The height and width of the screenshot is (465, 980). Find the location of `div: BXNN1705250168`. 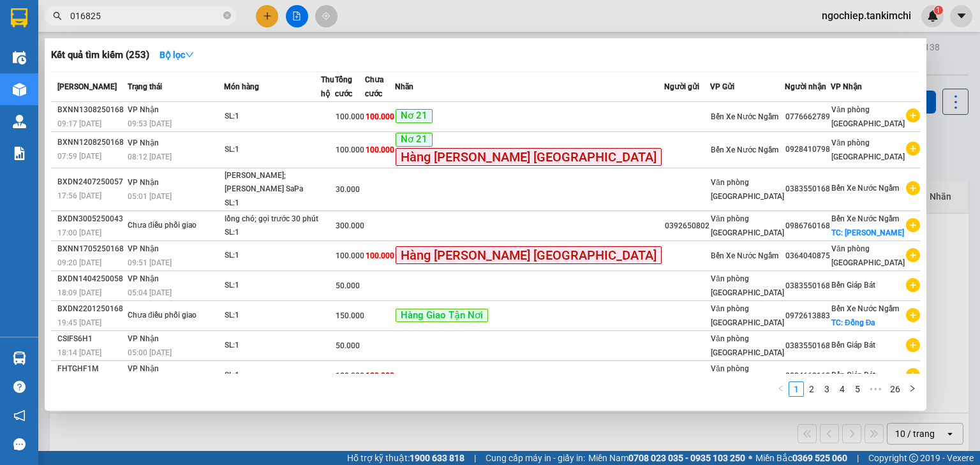

div: BXNN1705250168 is located at coordinates (91, 249).